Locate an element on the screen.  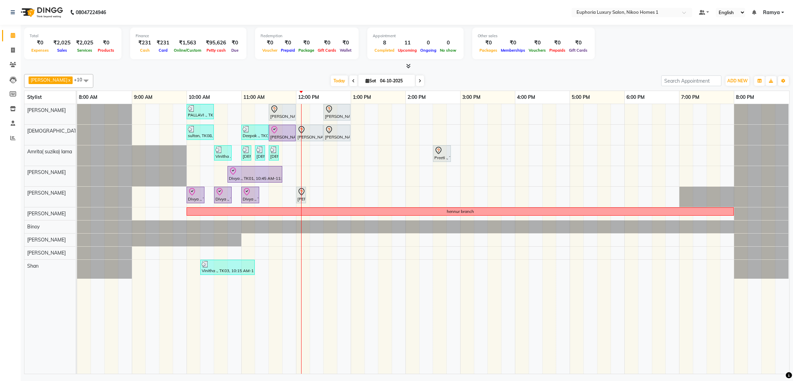
a: 8:00 AM is located at coordinates (88, 97).